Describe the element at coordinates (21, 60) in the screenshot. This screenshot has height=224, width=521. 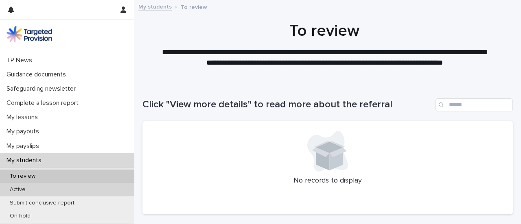
I see `p: TP News` at that location.